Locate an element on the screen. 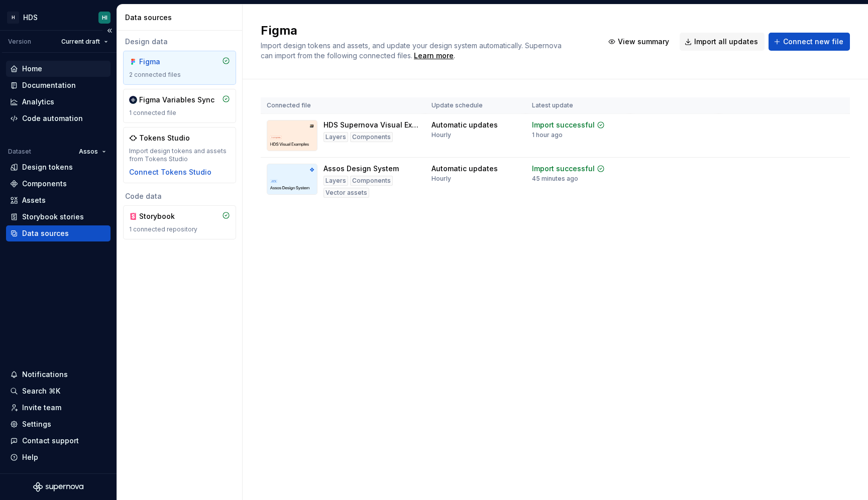 The height and width of the screenshot is (500, 868). div: 45 minutes ago is located at coordinates (555, 178).